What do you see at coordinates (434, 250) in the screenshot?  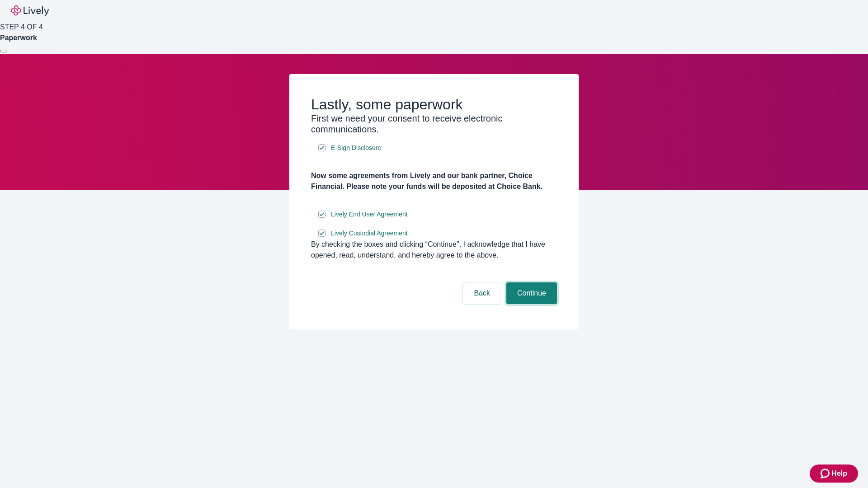 I see `div: By checking the boxes and clicking “Continue", I acknowledge that I have opened, read, understand...` at bounding box center [434, 250].